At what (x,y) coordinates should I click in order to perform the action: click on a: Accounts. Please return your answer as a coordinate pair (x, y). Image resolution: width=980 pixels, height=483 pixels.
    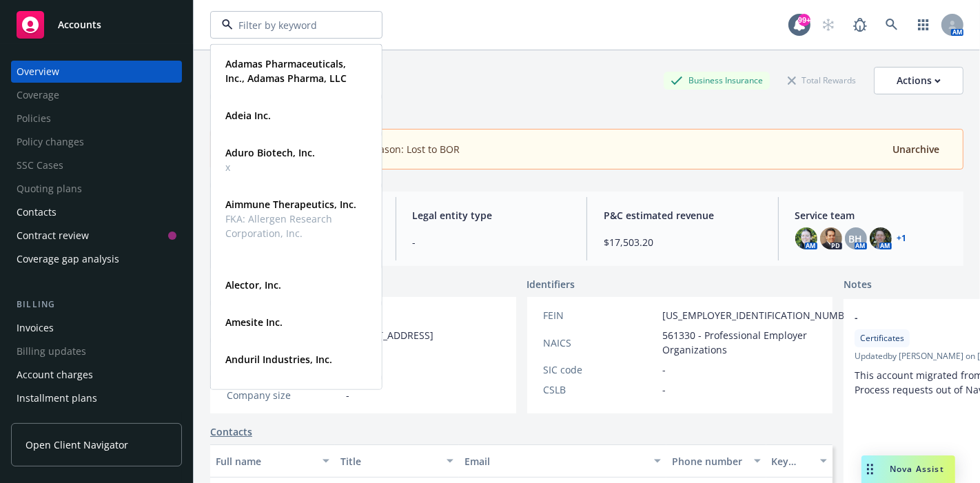
    Looking at the image, I should click on (96, 24).